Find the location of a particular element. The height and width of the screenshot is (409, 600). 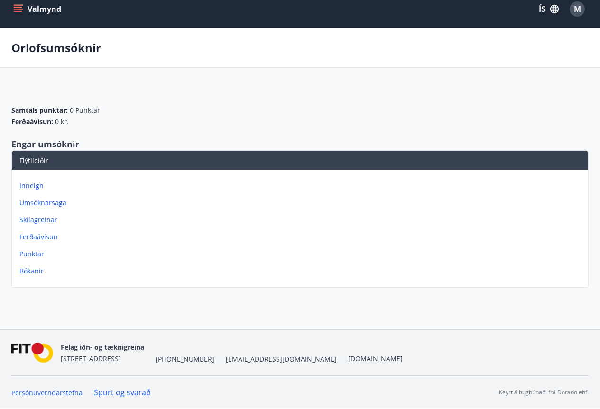

p: Skilagreinar is located at coordinates (301, 220).